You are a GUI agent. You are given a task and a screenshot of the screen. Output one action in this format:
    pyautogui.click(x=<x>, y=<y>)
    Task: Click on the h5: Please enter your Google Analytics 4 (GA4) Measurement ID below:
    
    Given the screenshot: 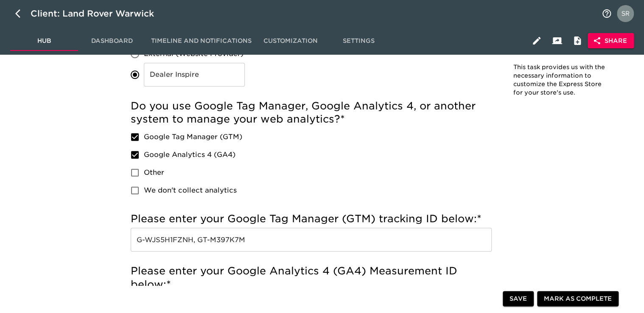 What is the action you would take?
    pyautogui.click(x=311, y=278)
    